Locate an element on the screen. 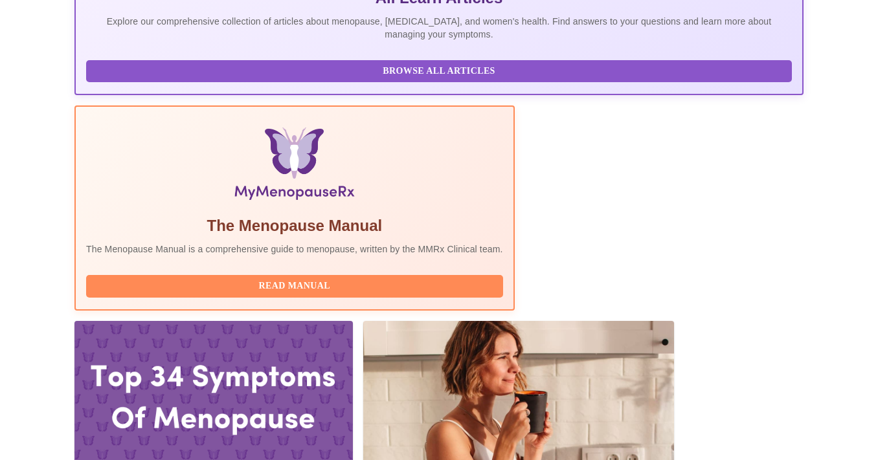  img: Menopause Manual is located at coordinates (294, 166).